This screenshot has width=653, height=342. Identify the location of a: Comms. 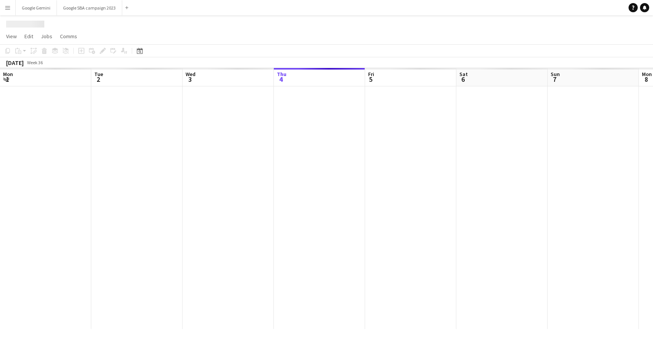
(68, 36).